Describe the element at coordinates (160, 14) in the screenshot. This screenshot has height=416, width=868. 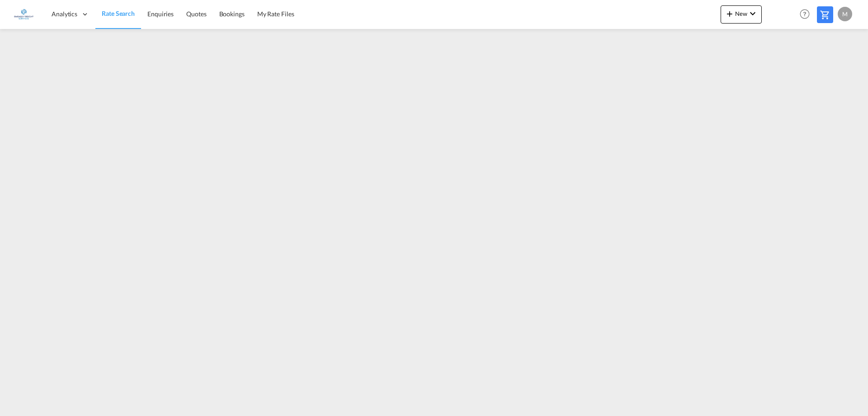
I see `span: Enquiries` at that location.